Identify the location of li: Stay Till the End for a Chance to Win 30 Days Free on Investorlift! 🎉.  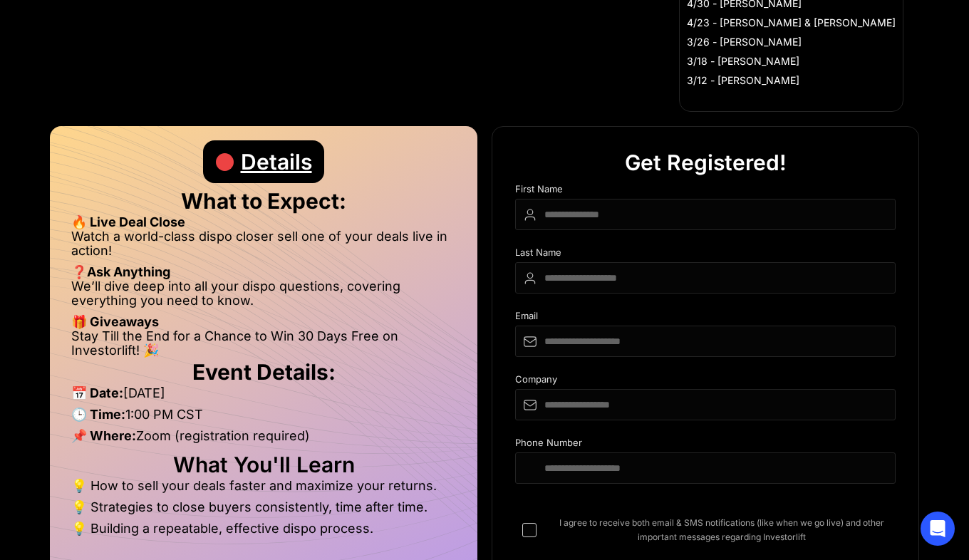
(264, 344).